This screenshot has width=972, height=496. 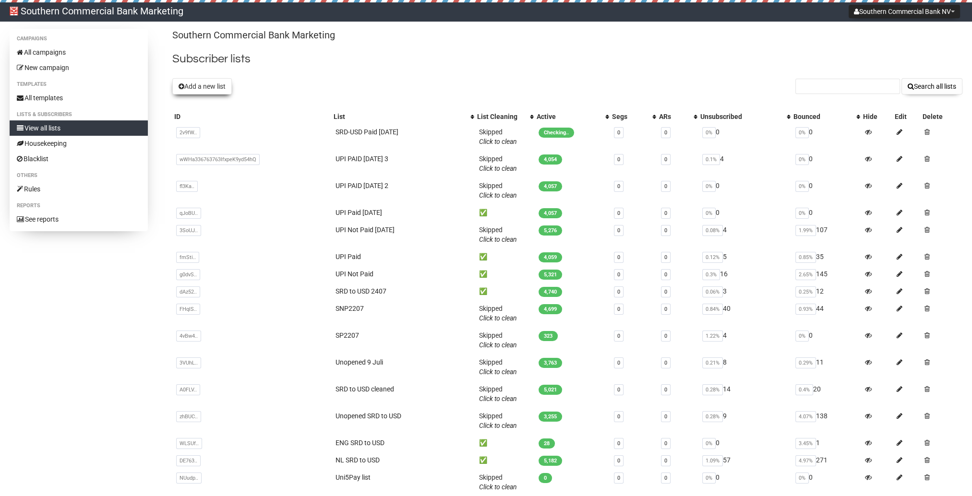 I want to click on span: 0.08%, so click(x=712, y=230).